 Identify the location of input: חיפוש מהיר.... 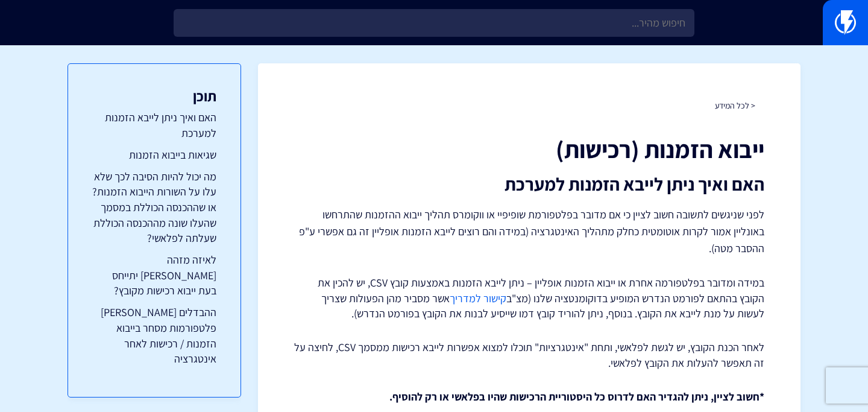
(434, 23).